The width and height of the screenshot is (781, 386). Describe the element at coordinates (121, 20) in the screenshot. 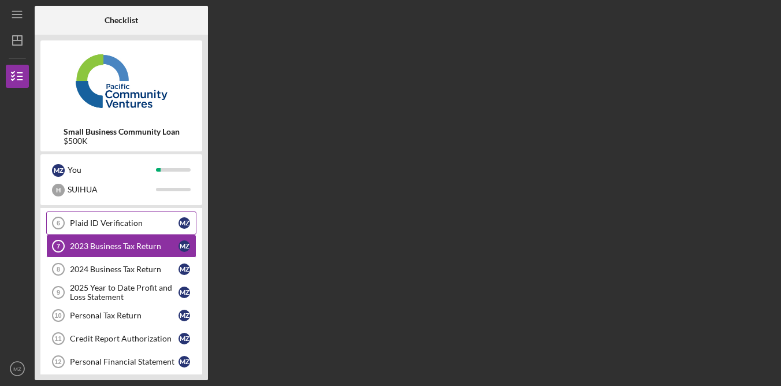

I see `b: Checklist` at that location.